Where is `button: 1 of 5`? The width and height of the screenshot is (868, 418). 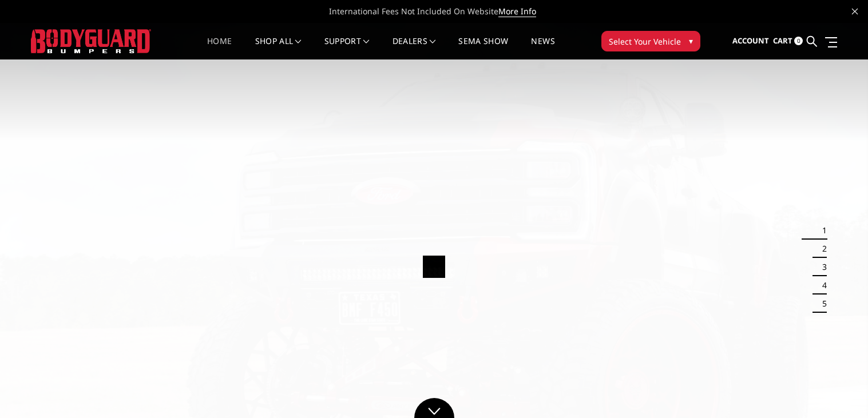 button: 1 of 5 is located at coordinates (821, 231).